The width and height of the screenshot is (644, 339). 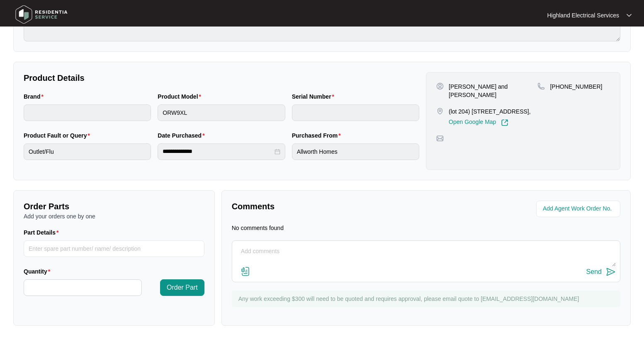 I want to click on button: Order Part, so click(x=182, y=287).